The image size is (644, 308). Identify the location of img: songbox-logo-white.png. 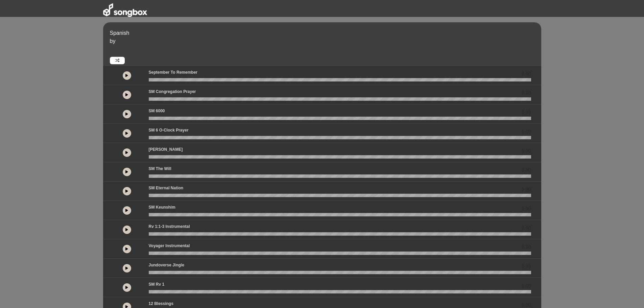
(125, 10).